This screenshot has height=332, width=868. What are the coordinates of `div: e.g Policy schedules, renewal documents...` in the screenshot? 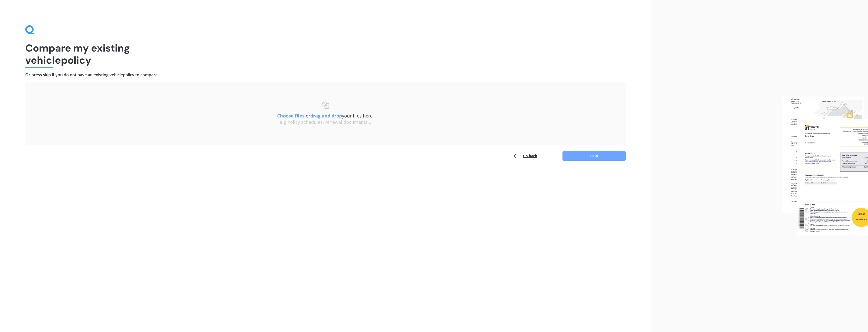 It's located at (325, 122).